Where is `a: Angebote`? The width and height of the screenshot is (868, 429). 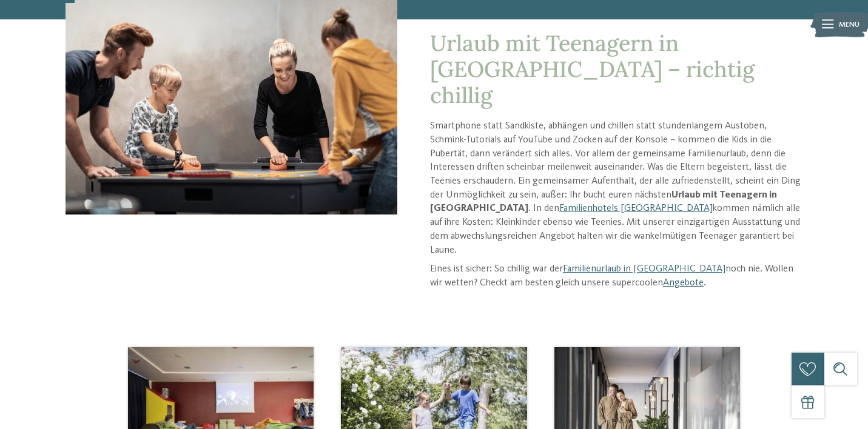 a: Angebote is located at coordinates (683, 283).